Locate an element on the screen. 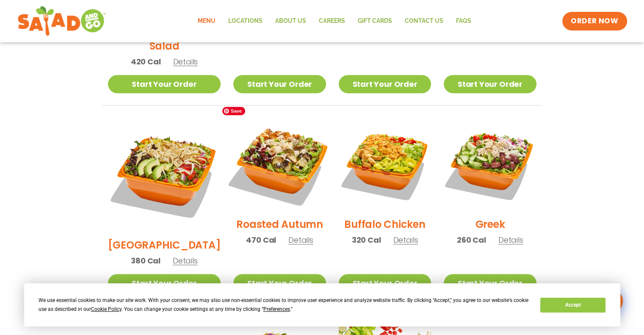  img: Product photo for Buffalo Chicken Salad is located at coordinates (385, 164).